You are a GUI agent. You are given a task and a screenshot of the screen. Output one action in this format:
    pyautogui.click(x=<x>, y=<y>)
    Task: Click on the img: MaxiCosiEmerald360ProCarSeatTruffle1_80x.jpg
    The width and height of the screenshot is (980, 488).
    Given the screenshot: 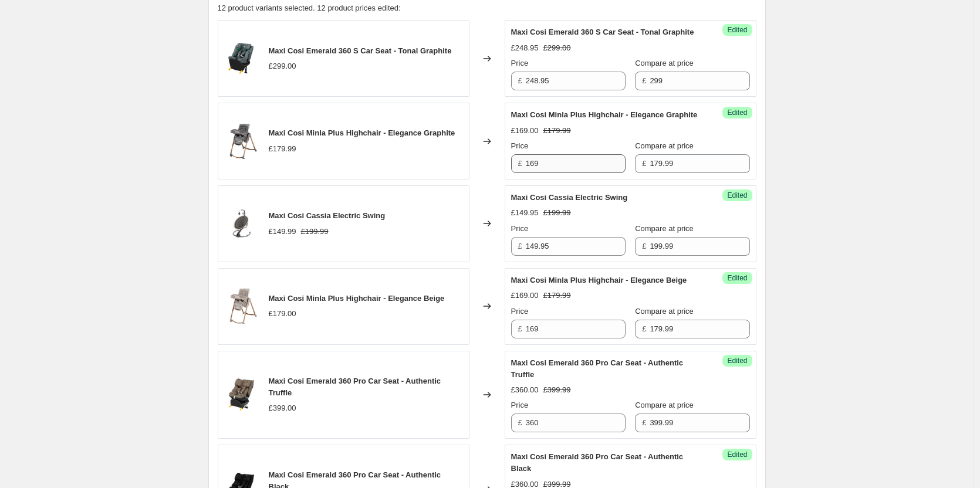 What is the action you would take?
    pyautogui.click(x=241, y=395)
    